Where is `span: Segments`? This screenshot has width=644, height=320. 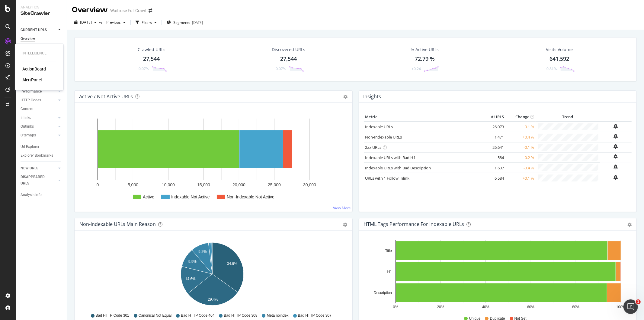 span: Segments is located at coordinates (182, 22).